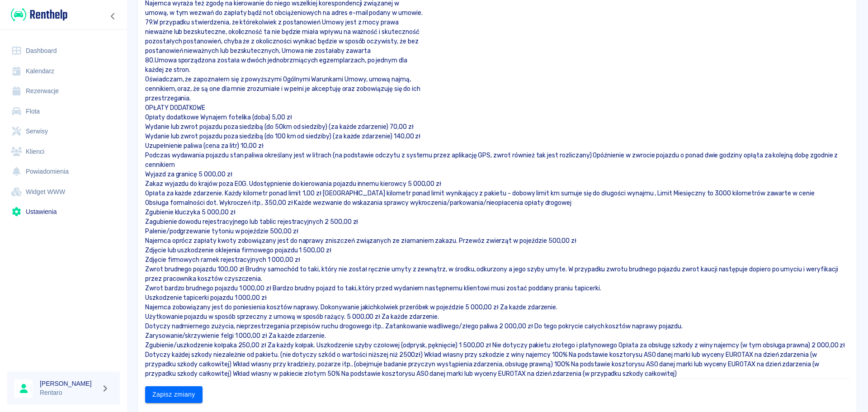 The height and width of the screenshot is (412, 868). Describe the element at coordinates (498, 274) in the screenshot. I see `p: Zwrot brudnego pojazdu 100,00 zł Brudny samochód to taki, który nie został ręcznie umyty z zewnąt...` at that location.